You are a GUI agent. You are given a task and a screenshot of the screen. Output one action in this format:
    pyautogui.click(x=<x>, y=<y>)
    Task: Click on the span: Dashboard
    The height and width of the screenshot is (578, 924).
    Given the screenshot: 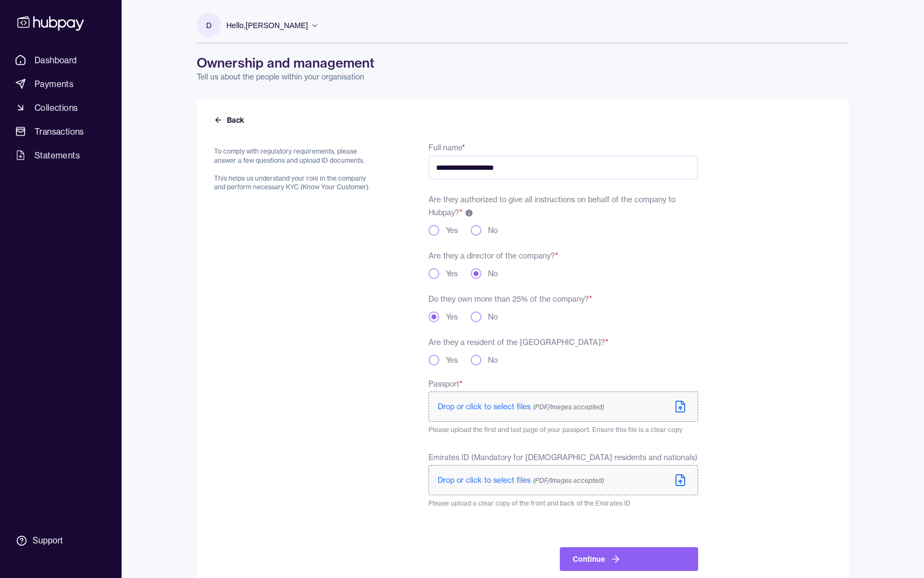 What is the action you would take?
    pyautogui.click(x=56, y=60)
    